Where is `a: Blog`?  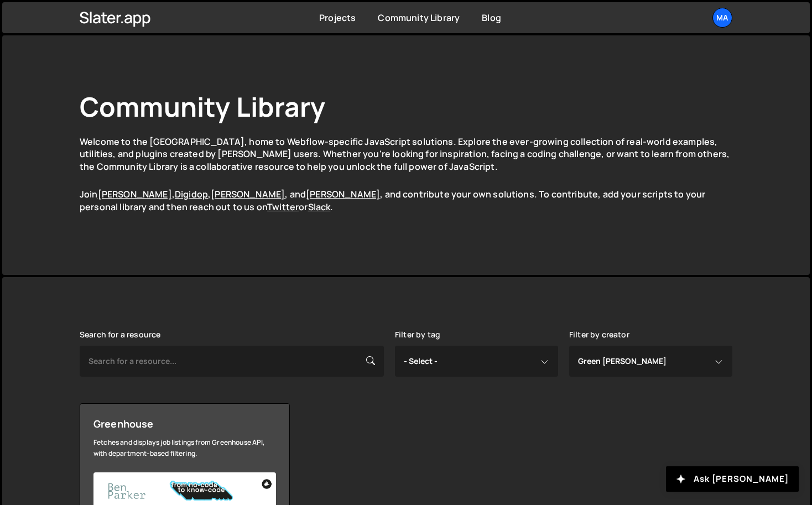 a: Blog is located at coordinates (491, 18).